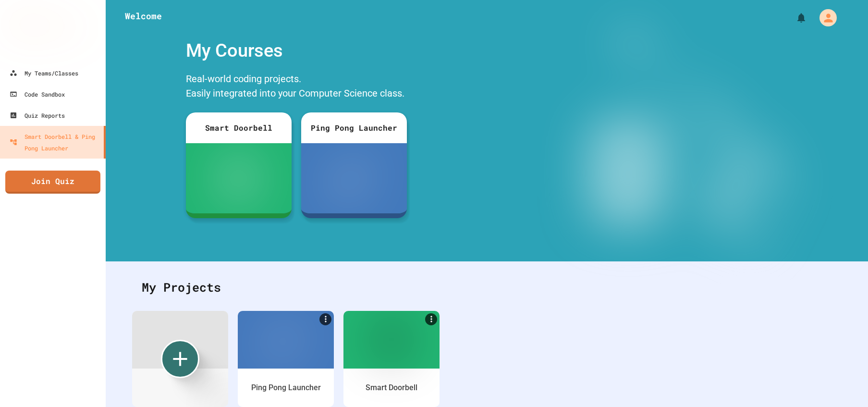  What do you see at coordinates (286, 360) in the screenshot?
I see `a: MorePing Pong Launcher` at bounding box center [286, 360].